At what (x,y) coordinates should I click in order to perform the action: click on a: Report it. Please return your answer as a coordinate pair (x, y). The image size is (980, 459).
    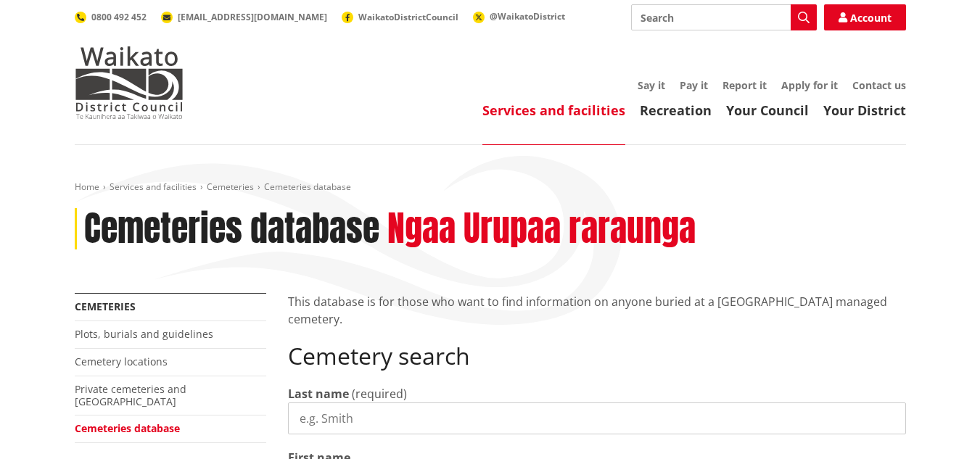
    Looking at the image, I should click on (744, 85).